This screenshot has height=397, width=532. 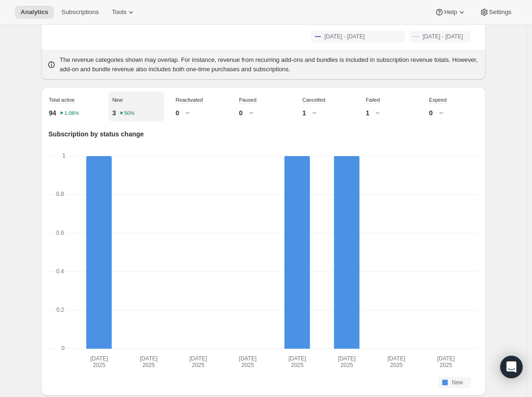 I want to click on button: Analytics, so click(x=34, y=12).